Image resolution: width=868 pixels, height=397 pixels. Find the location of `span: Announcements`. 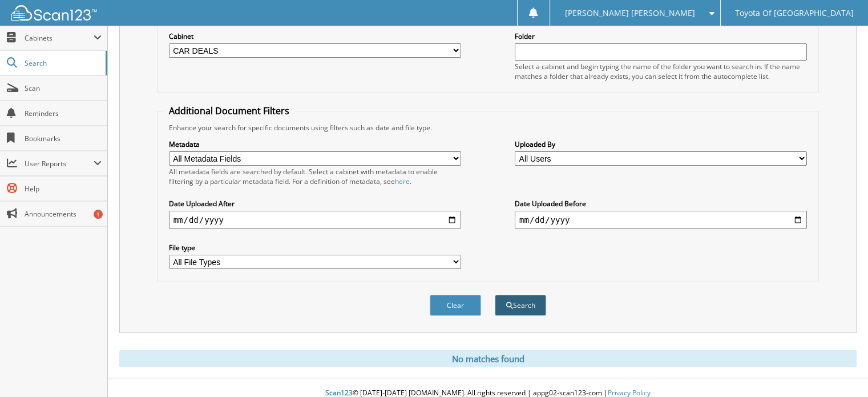

span: Announcements is located at coordinates (62, 214).